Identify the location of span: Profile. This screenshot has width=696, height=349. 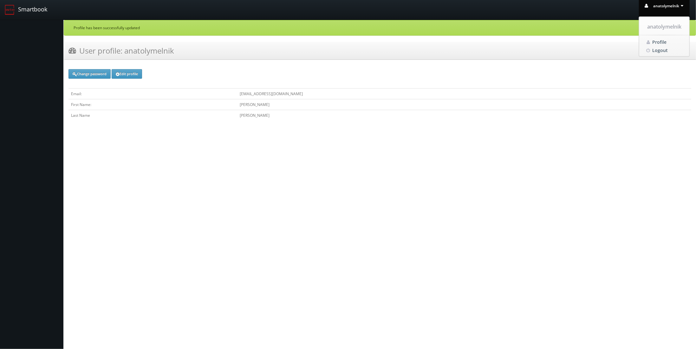
(660, 42).